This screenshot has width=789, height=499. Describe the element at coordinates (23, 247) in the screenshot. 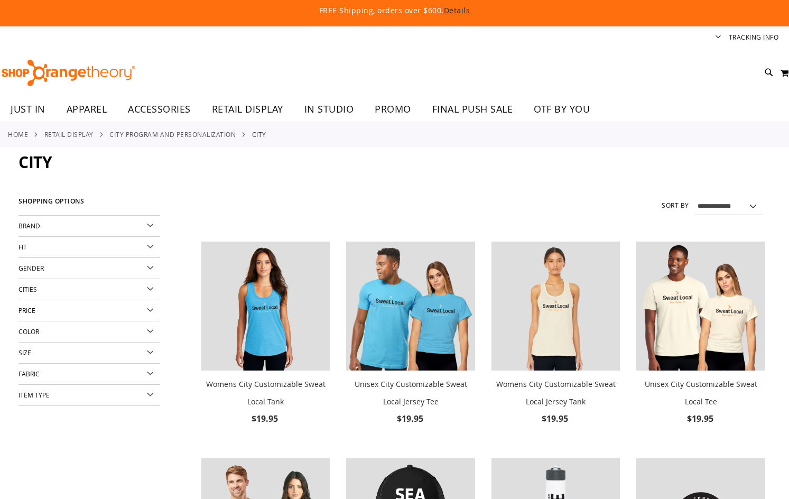

I see `span: Fit` at that location.